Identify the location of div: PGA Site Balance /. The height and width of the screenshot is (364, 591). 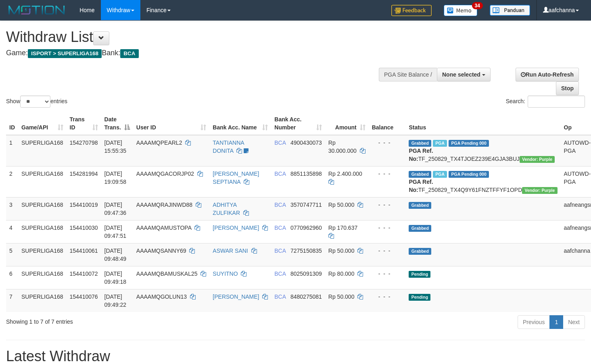
(408, 75).